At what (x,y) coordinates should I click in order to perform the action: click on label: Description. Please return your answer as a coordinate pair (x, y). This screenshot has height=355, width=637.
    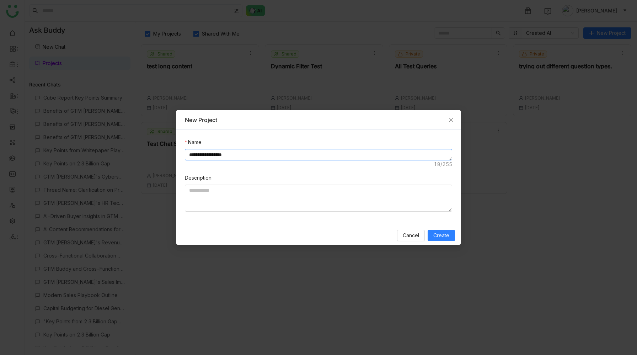
    Looking at the image, I should click on (198, 178).